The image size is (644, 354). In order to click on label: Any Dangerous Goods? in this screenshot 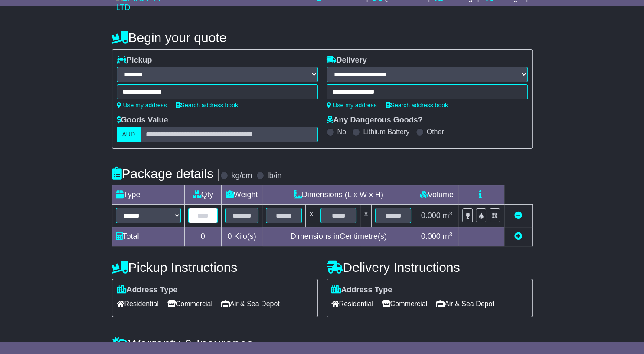, I will do `click(375, 120)`.